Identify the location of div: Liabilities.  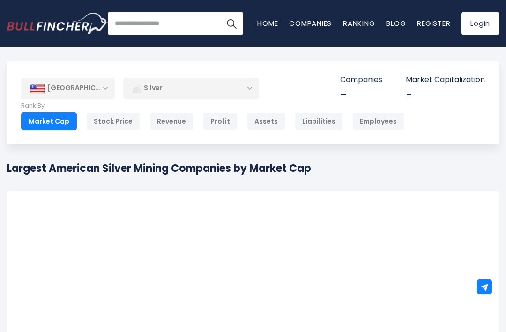
(319, 121).